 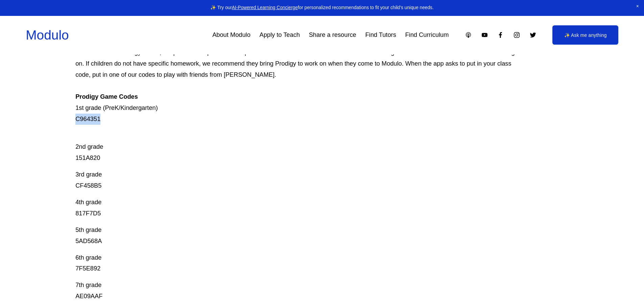 I want to click on p: 3rd grade CF458B5, so click(x=297, y=180).